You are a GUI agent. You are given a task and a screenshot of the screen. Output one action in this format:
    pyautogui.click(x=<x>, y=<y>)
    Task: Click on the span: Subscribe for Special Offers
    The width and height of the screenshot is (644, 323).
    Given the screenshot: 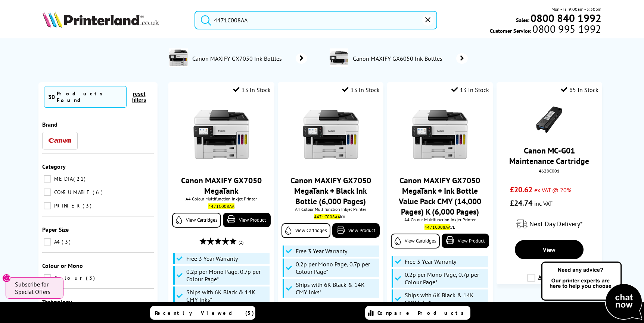 What is the action you would take?
    pyautogui.click(x=36, y=288)
    